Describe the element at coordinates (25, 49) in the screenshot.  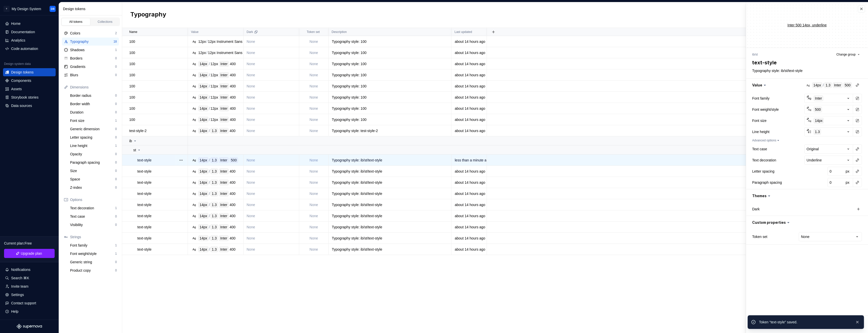
I see `div: Code automation` at that location.